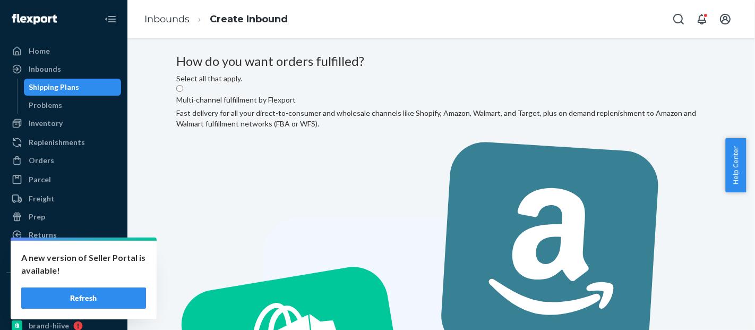  What do you see at coordinates (83, 264) in the screenshot?
I see `p: A new version of Seller Portal is available!` at bounding box center [83, 264].